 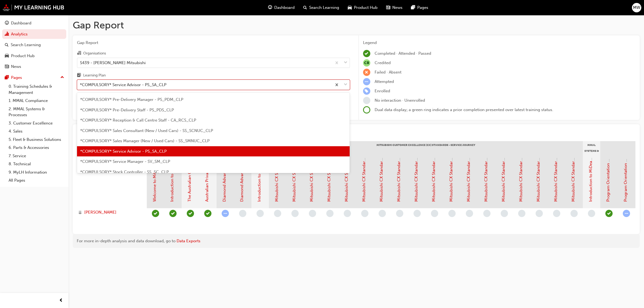 What do you see at coordinates (34, 23) in the screenshot?
I see `a: Dashboard` at bounding box center [34, 23].